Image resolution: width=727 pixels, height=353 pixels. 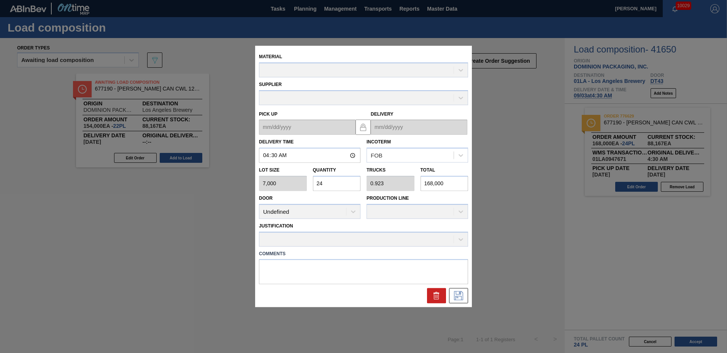 What do you see at coordinates (363, 127) in the screenshot?
I see `button: locked` at bounding box center [363, 127].